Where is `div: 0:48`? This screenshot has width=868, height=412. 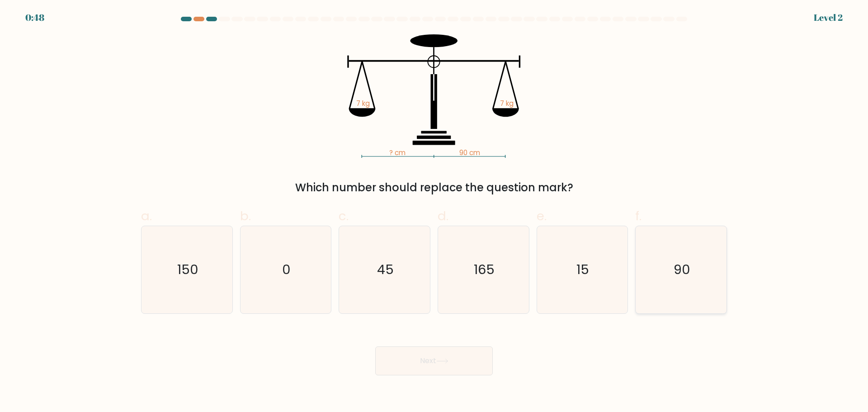 div: 0:48 is located at coordinates (35, 18).